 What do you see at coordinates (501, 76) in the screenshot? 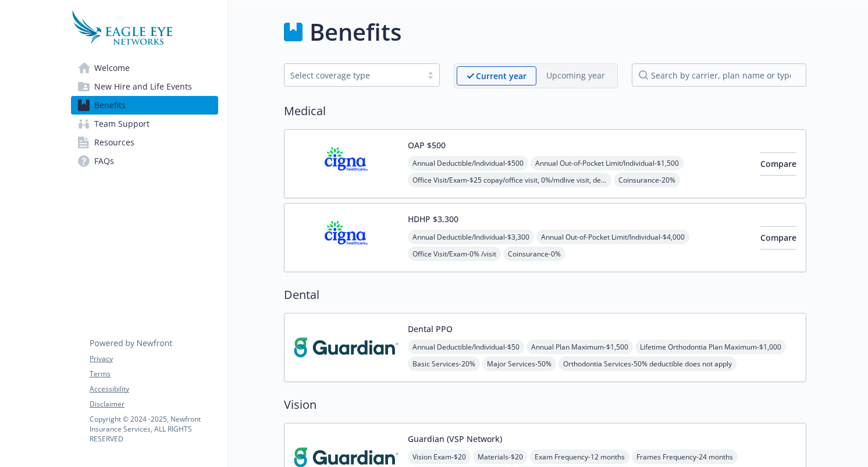
I see `p: Current year` at bounding box center [501, 76].